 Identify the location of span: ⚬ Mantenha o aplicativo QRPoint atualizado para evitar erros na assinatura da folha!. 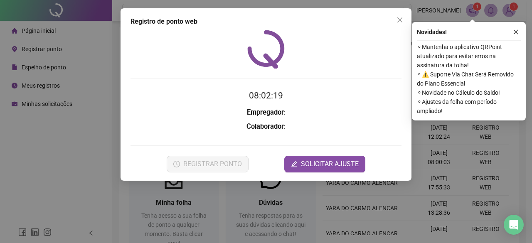
(469, 56).